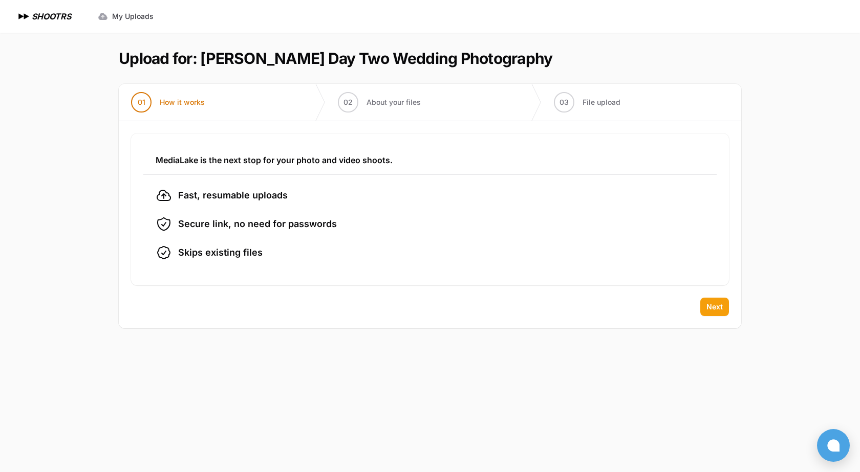 The height and width of the screenshot is (472, 860). What do you see at coordinates (220, 253) in the screenshot?
I see `span: Skips existing files` at bounding box center [220, 253].